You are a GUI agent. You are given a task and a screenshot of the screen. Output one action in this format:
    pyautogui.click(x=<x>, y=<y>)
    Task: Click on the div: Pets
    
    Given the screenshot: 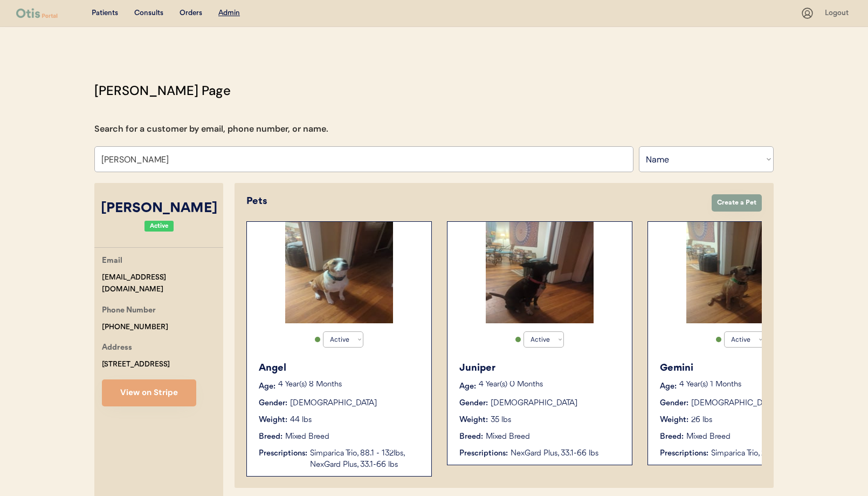 What is the action you would take?
    pyautogui.click(x=473, y=201)
    